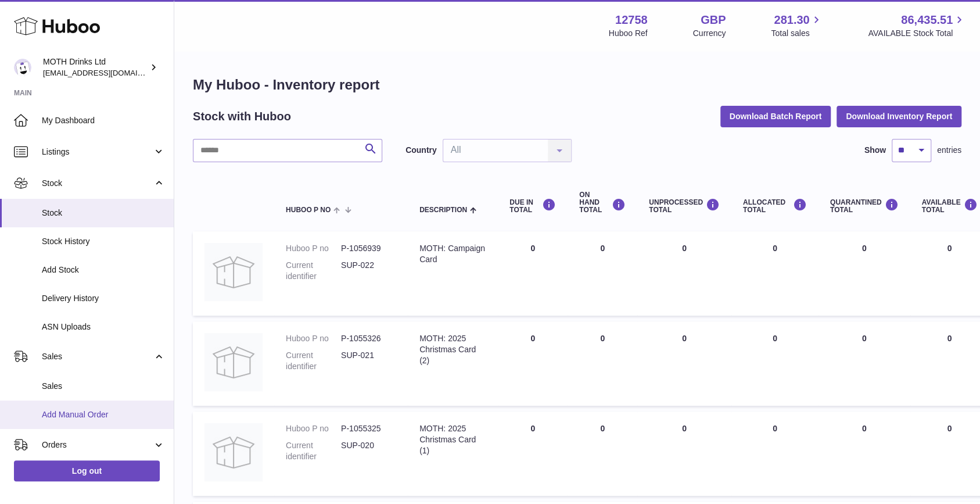 This screenshot has width=980, height=504. Describe the element at coordinates (369, 450) in the screenshot. I see `dd: SUP-020` at that location.